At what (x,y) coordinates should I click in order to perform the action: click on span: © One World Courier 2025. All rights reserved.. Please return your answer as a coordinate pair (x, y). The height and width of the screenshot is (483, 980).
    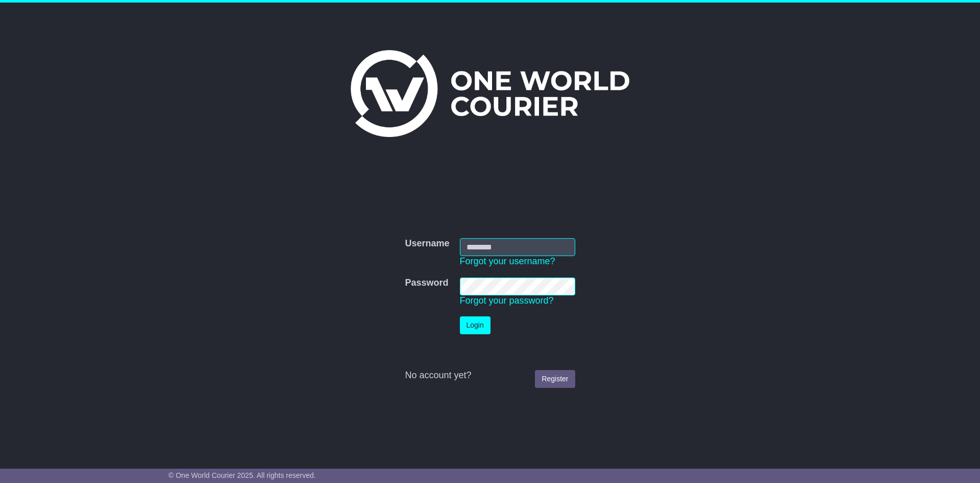
    Looking at the image, I should click on (242, 475).